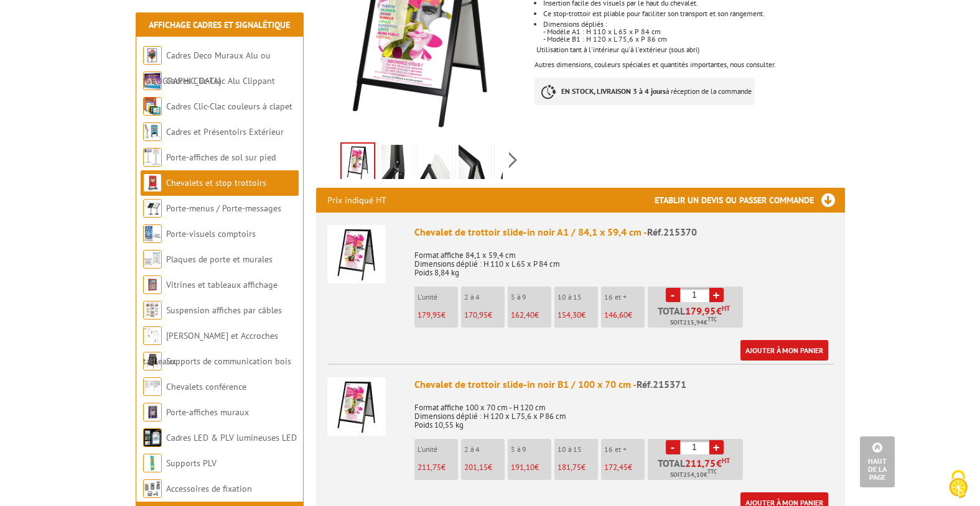 The height and width of the screenshot is (506, 980). What do you see at coordinates (397, 164) in the screenshot?
I see `img: 215370_chevalet_trottoir_slide-in_4.jpg` at bounding box center [397, 164].